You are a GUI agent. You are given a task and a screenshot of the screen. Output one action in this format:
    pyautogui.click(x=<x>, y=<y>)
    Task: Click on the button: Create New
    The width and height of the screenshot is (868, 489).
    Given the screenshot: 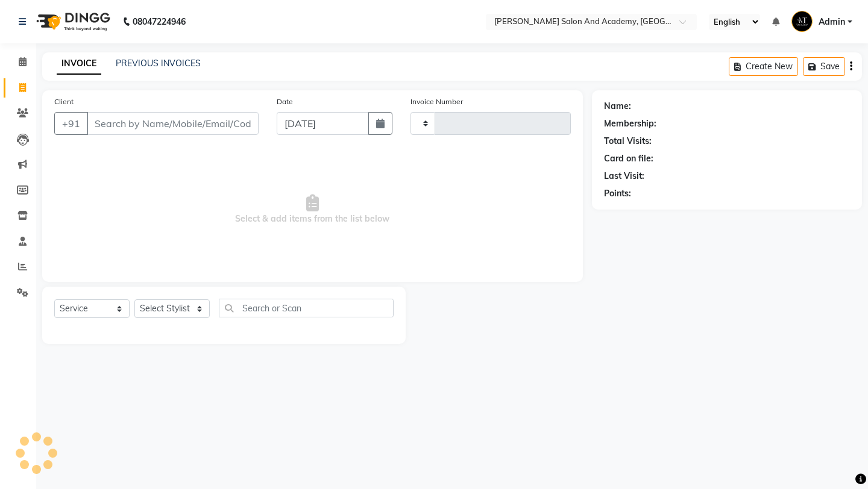 What is the action you would take?
    pyautogui.click(x=763, y=66)
    